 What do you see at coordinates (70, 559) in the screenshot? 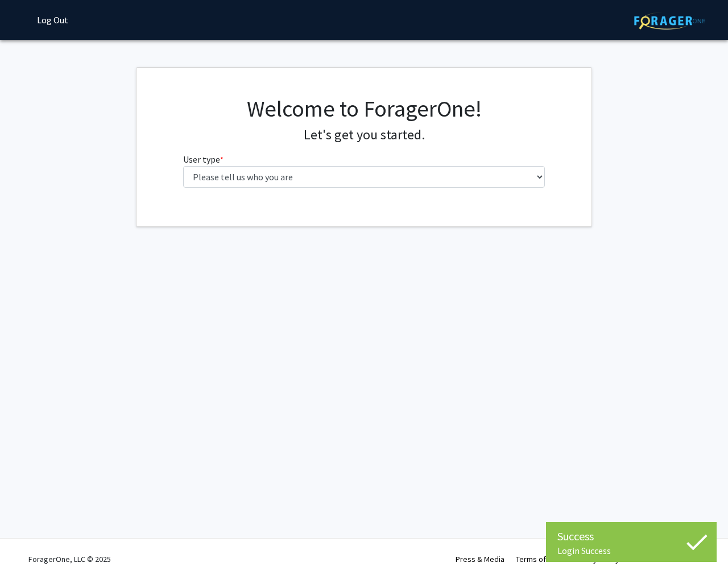
I see `div: ForagerOne, LLC © 2025` at bounding box center [70, 559].